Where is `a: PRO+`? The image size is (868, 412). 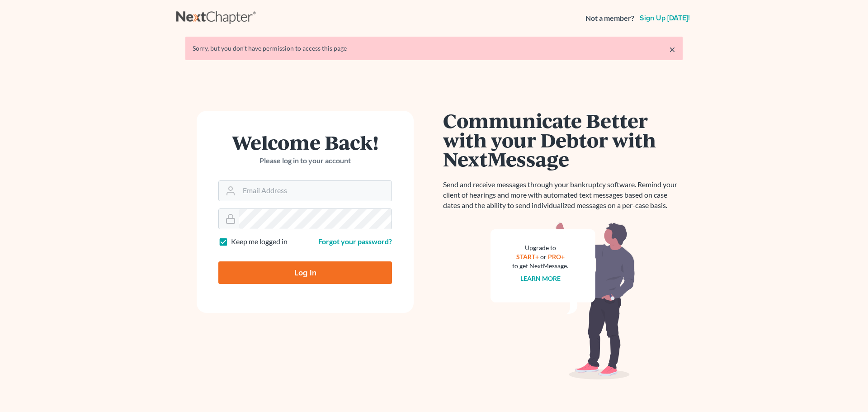 a: PRO+ is located at coordinates (556, 257).